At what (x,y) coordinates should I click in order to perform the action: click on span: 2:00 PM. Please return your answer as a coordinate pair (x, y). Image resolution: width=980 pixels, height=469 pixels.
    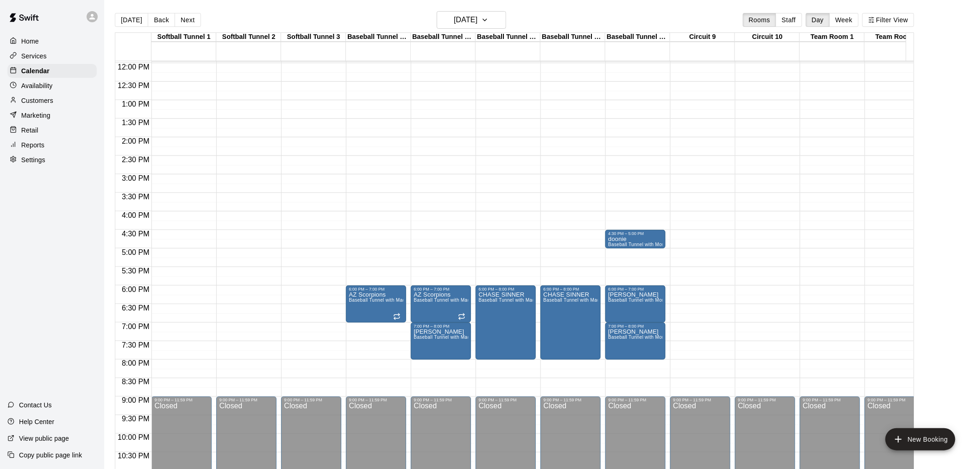
    Looking at the image, I should click on (136, 141).